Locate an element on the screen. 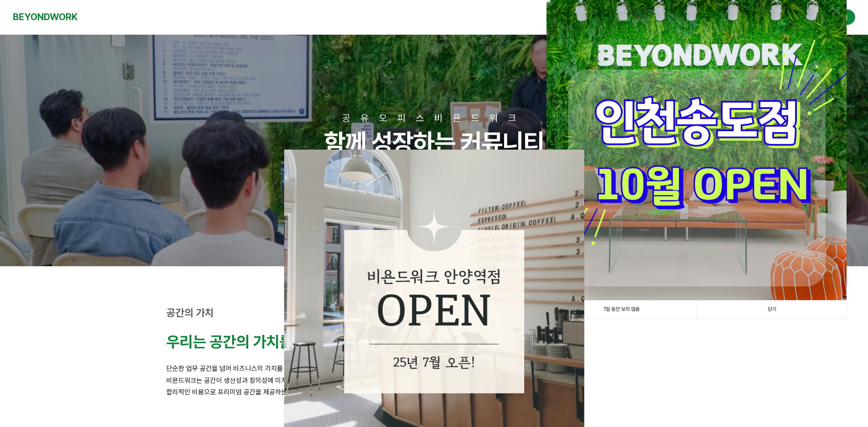 The width and height of the screenshot is (868, 427). p: 비욘드워크는 공간이 생산성과 창의성에 미치는 영향을 잘 알고 있습니다. is located at coordinates (434, 380).